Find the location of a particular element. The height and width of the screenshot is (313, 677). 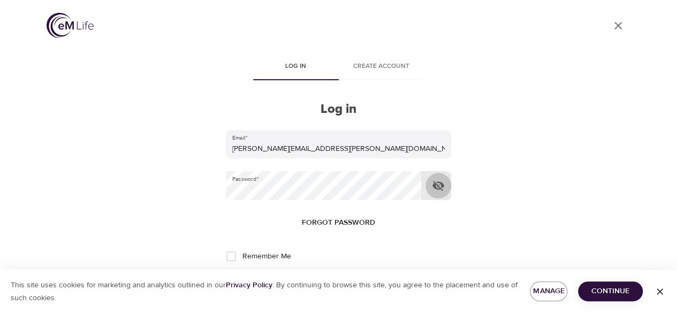

h2: Log in is located at coordinates (338, 109).